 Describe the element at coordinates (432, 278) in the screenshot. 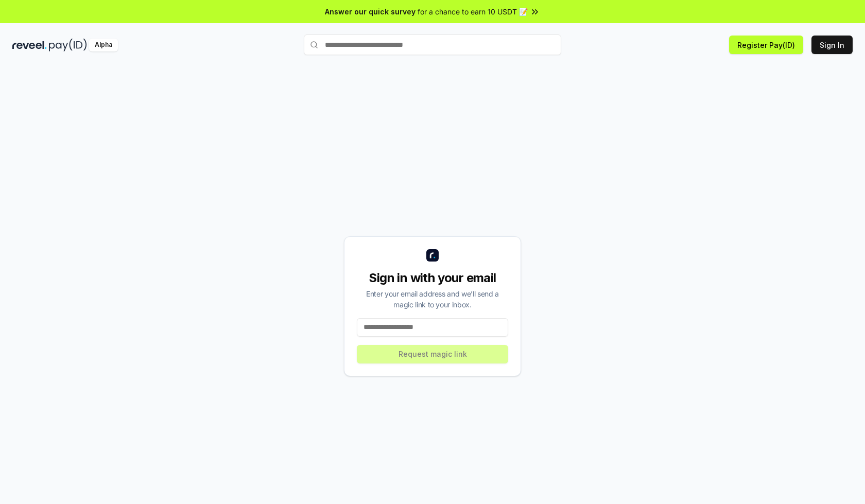

I see `div: Sign in with your email` at that location.